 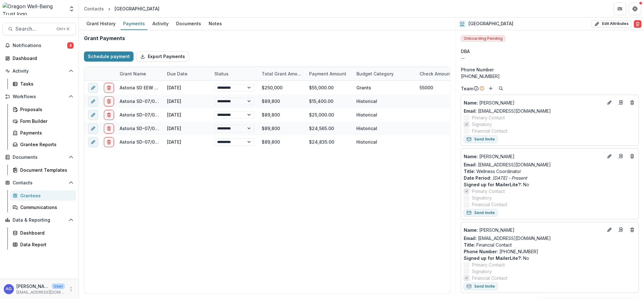 I want to click on div: Payments, so click(x=45, y=132).